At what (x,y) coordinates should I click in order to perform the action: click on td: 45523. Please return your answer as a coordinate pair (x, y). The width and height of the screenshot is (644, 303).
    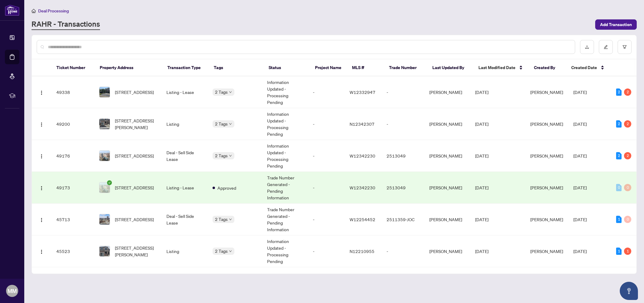
    Looking at the image, I should click on (73, 251).